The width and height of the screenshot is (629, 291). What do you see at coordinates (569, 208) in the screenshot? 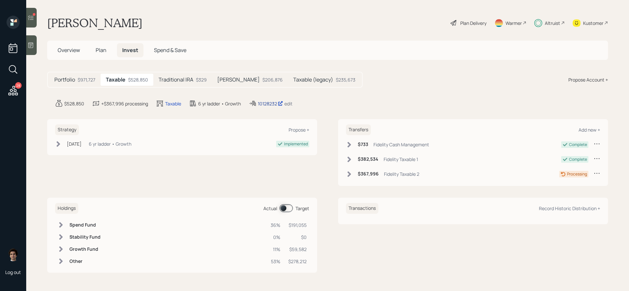
I see `div: Record Historic Distribution +` at bounding box center [569, 208].